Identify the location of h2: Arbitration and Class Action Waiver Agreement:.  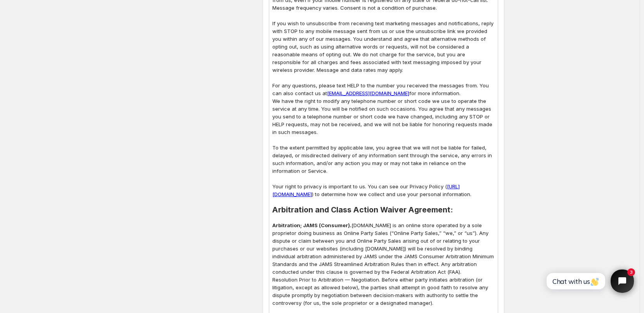
(383, 210).